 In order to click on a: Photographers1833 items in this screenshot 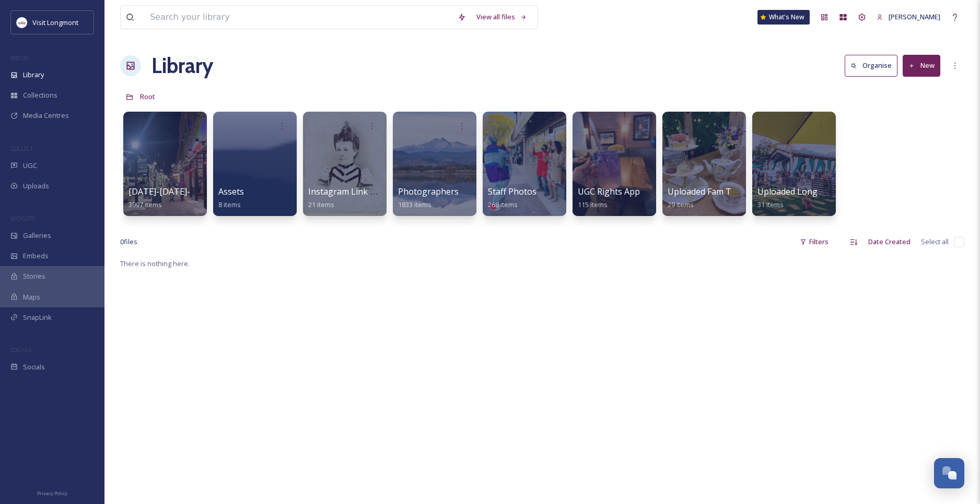, I will do `click(428, 198)`.